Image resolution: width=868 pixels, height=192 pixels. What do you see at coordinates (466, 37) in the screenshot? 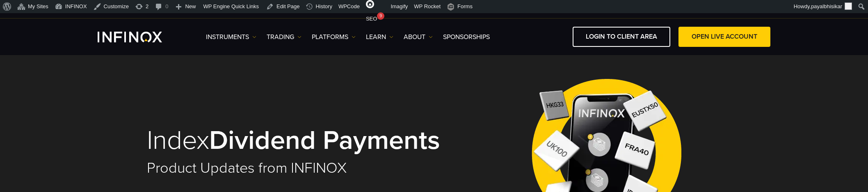
I see `a: SPONSORSHIPS` at bounding box center [466, 37].